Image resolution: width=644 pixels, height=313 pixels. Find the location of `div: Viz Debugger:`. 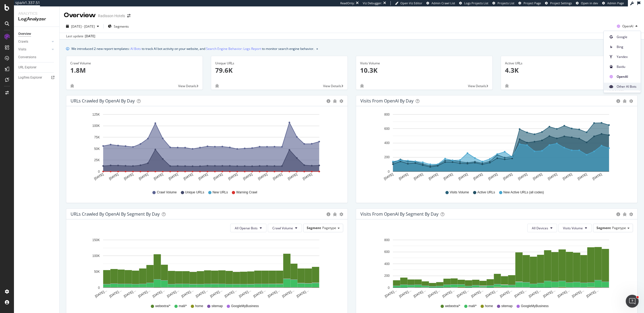

div: Viz Debugger: is located at coordinates (373, 3).